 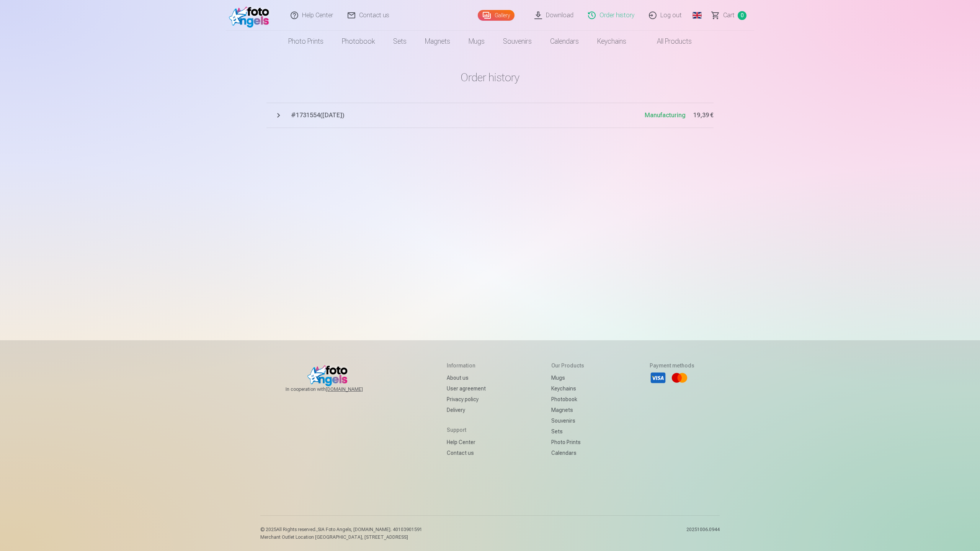 What do you see at coordinates (466, 388) in the screenshot?
I see `a: User agreement` at bounding box center [466, 388].